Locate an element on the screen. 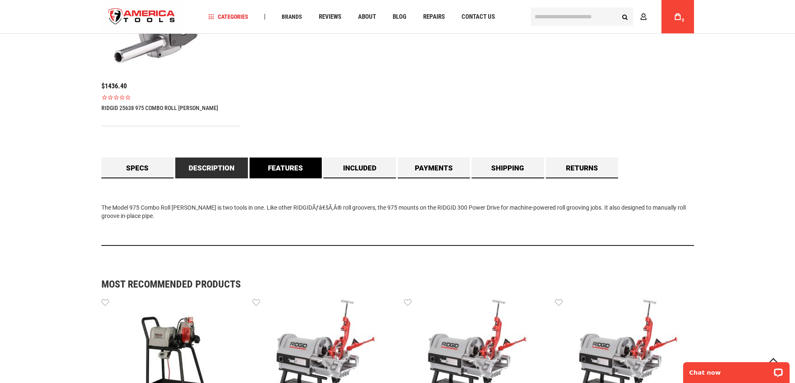  span: Reviews is located at coordinates (330, 17).